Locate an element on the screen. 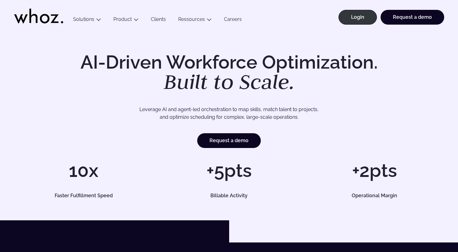 Image resolution: width=458 pixels, height=252 pixels. h5: Faster Fulfillment Speed is located at coordinates (84, 195).